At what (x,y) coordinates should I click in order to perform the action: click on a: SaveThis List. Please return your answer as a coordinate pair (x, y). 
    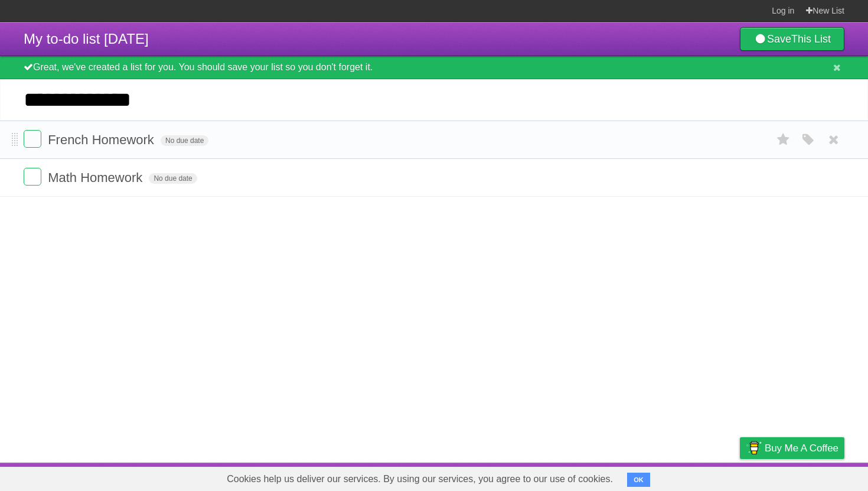
    Looking at the image, I should click on (792, 39).